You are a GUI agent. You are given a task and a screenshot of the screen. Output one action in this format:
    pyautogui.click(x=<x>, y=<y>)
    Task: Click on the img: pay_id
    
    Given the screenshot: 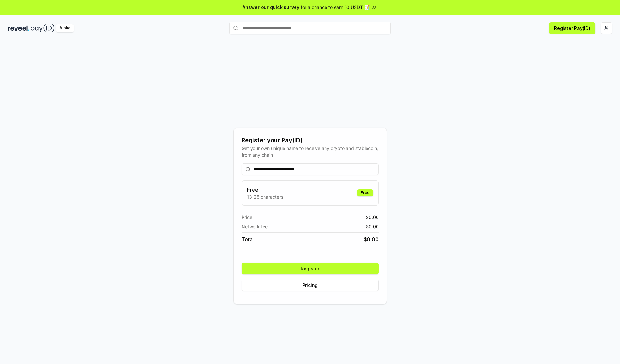 What is the action you would take?
    pyautogui.click(x=42, y=28)
    